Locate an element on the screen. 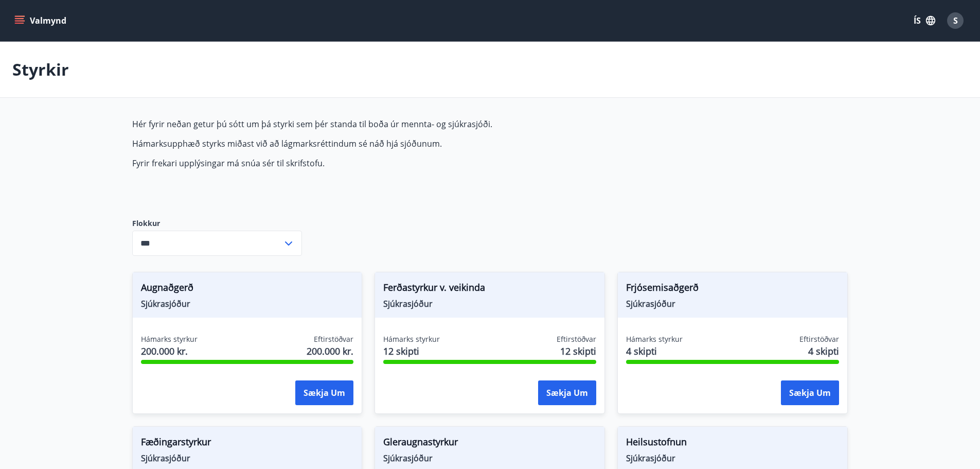 This screenshot has width=980, height=469. p: Fyrir frekari upplýsingar má snúa sér til skrifstofu. is located at coordinates (375, 163).